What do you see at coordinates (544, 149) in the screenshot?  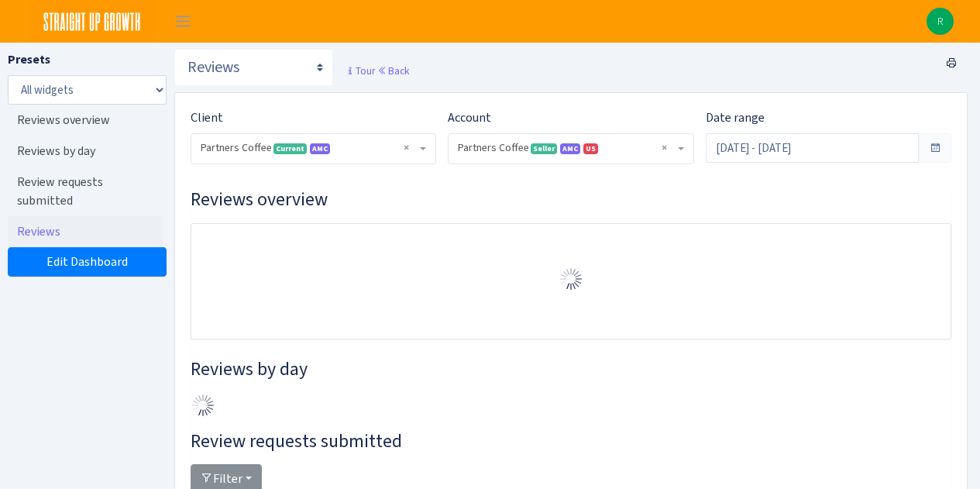 I see `span: Seller` at bounding box center [544, 149].